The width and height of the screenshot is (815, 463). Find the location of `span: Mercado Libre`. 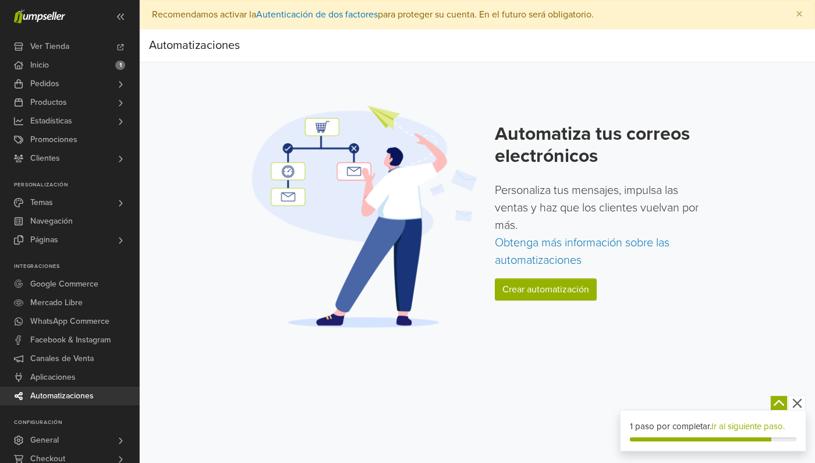

span: Mercado Libre is located at coordinates (56, 303).